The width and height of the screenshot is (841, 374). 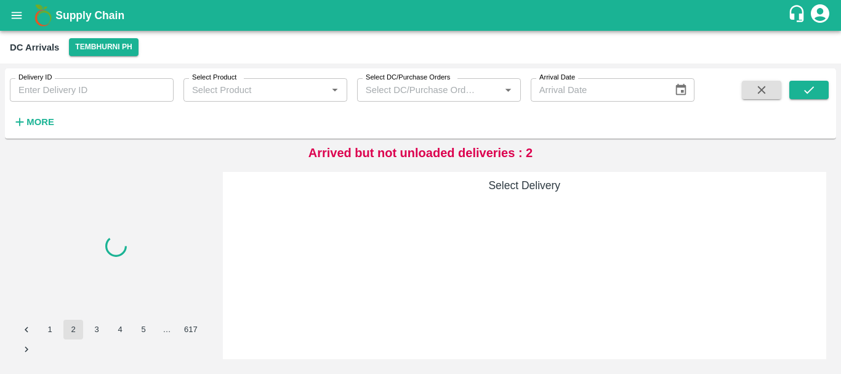 I want to click on button: Choose date, so click(x=681, y=90).